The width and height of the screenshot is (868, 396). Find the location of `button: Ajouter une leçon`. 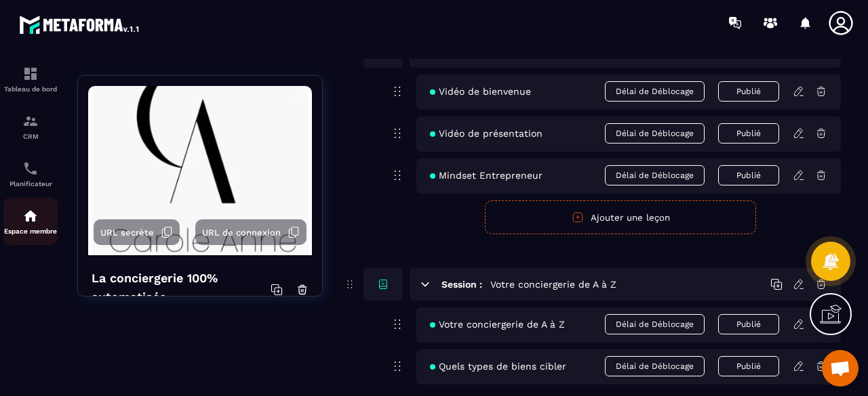

button: Ajouter une leçon is located at coordinates (620, 217).